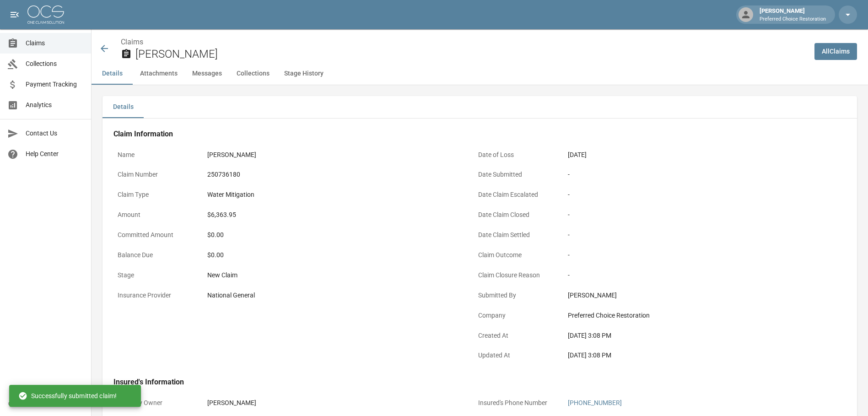  Describe the element at coordinates (515, 355) in the screenshot. I see `p: Updated At` at that location.